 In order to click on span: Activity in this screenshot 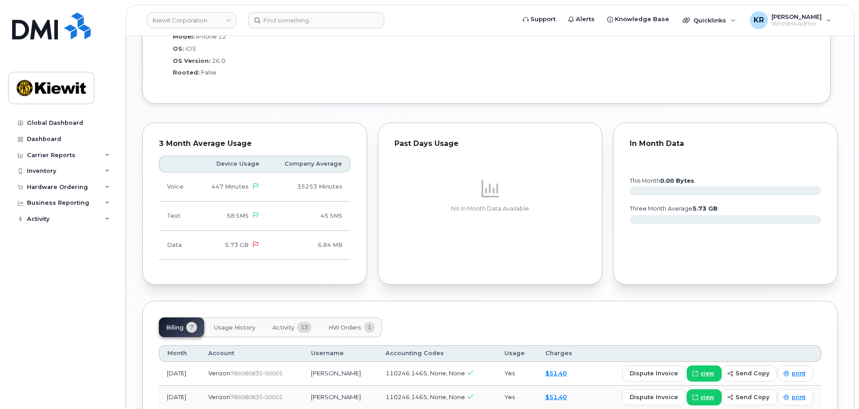, I will do `click(283, 328)`.